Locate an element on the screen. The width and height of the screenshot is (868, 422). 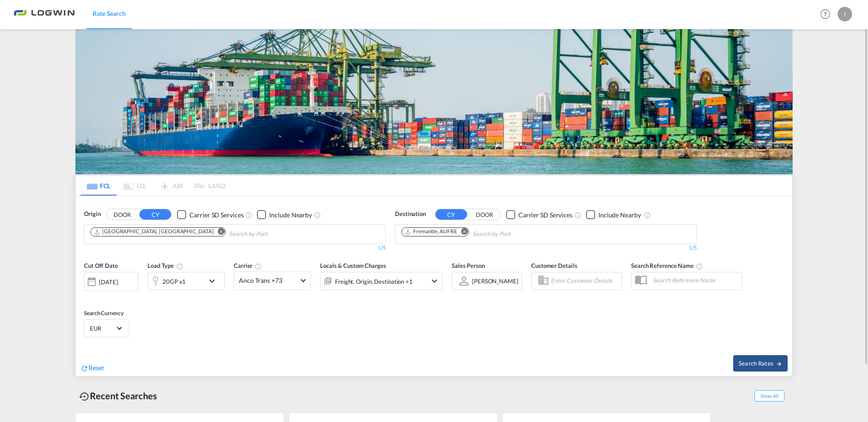
span: Carrier is located at coordinates (248, 265).